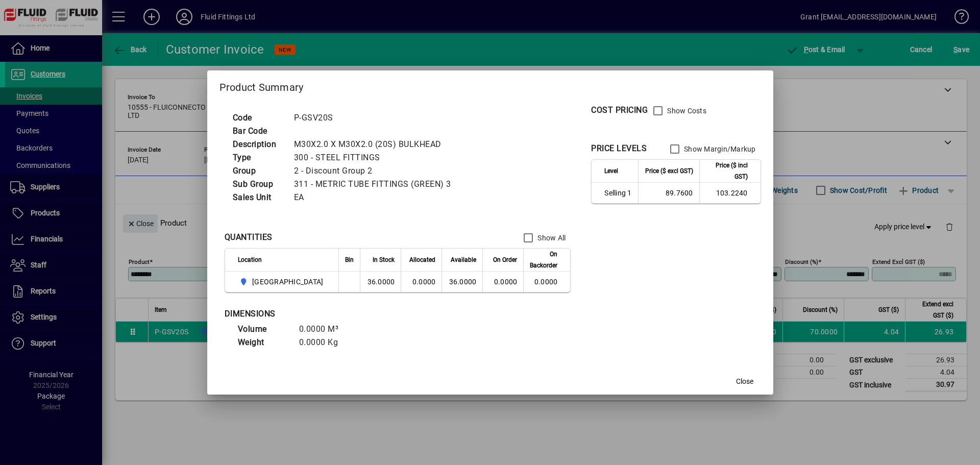 The width and height of the screenshot is (980, 465). I want to click on span: Price ($ excl GST), so click(670, 170).